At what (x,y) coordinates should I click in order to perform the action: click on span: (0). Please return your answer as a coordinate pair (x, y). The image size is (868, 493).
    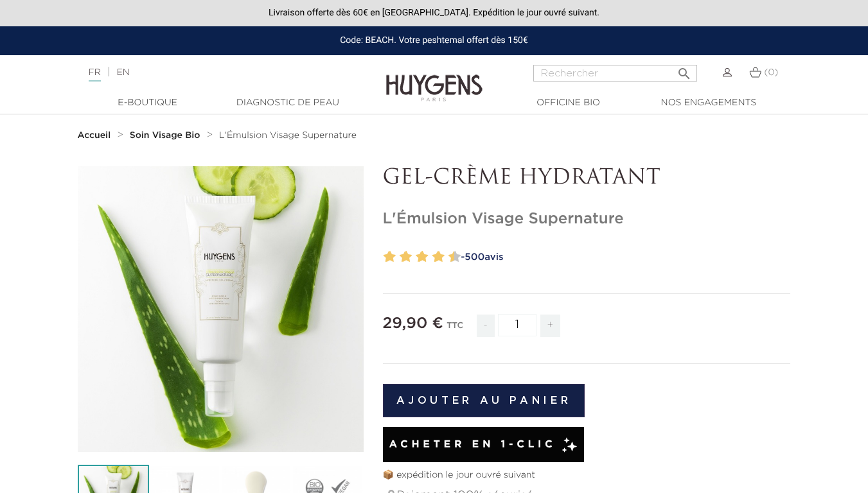
    Looking at the image, I should click on (771, 73).